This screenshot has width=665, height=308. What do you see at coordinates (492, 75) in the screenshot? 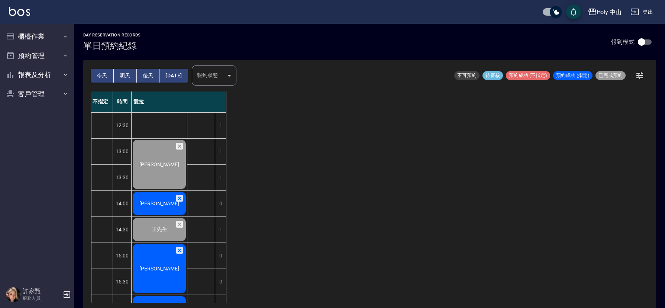
I see `span: 待審核` at bounding box center [492, 75].